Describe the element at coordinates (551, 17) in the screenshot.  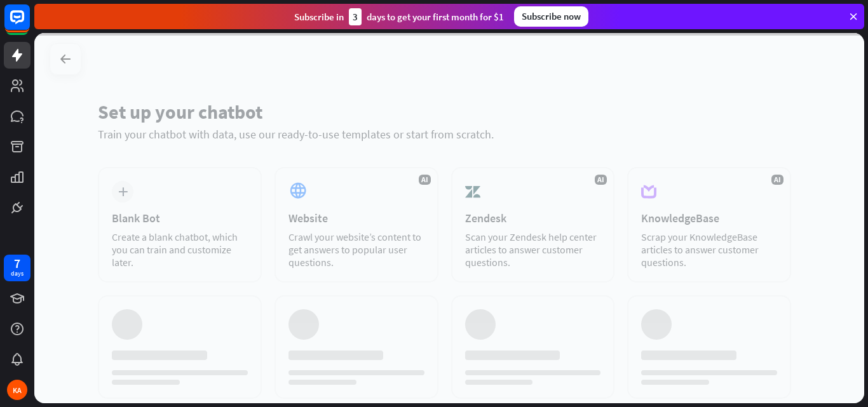
I see `div: Subscribe now` at that location.